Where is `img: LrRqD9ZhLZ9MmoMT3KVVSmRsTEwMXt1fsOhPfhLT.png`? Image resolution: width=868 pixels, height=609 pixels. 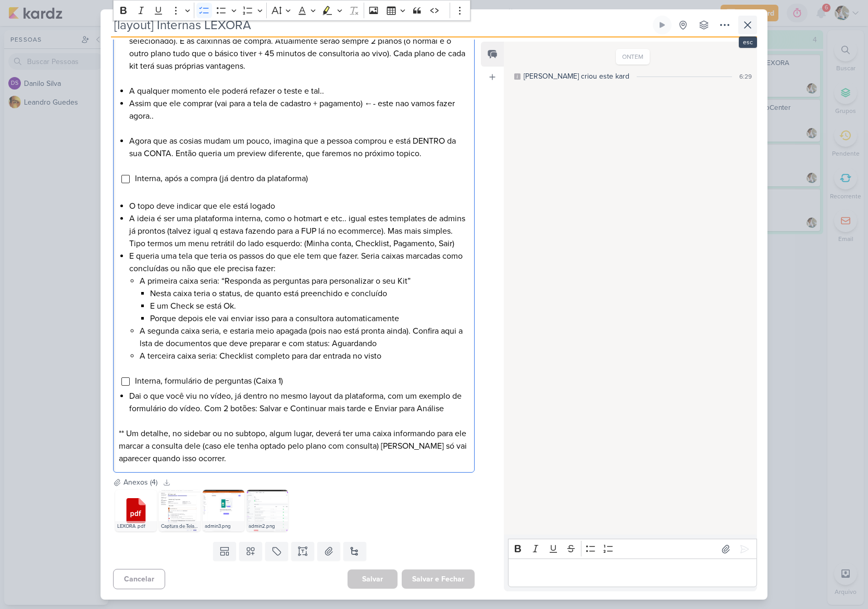
img: LrRqD9ZhLZ9MmoMT3KVVSmRsTEwMXt1fsOhPfhLT.png is located at coordinates (267, 510).